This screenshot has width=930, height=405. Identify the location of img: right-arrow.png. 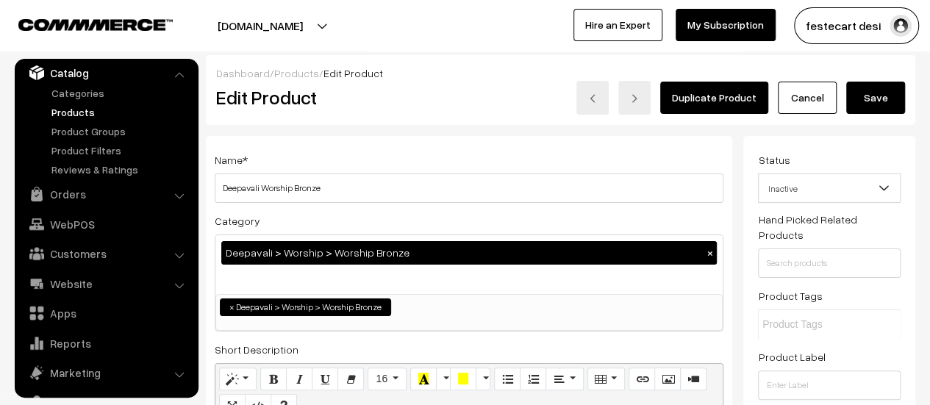
(634, 98).